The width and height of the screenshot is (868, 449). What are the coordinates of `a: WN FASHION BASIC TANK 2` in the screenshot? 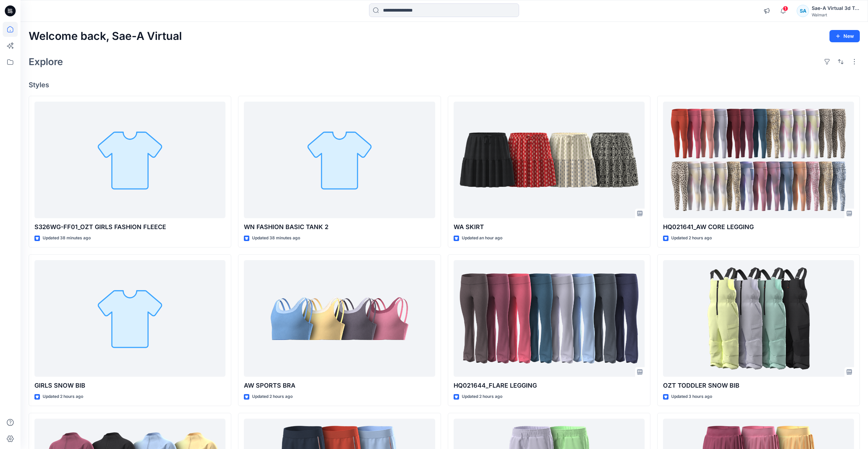 It's located at (340, 160).